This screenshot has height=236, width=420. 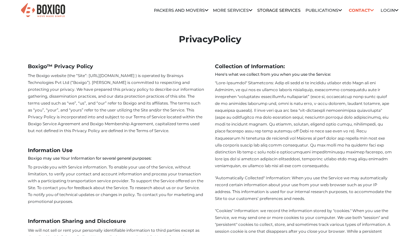 I want to click on a: Packers and Movers, so click(x=181, y=10).